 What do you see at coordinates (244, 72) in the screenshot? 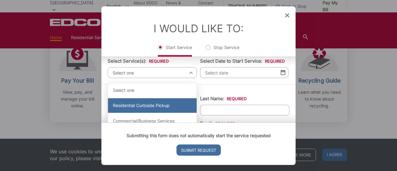
I see `input: Select date` at bounding box center [244, 72].